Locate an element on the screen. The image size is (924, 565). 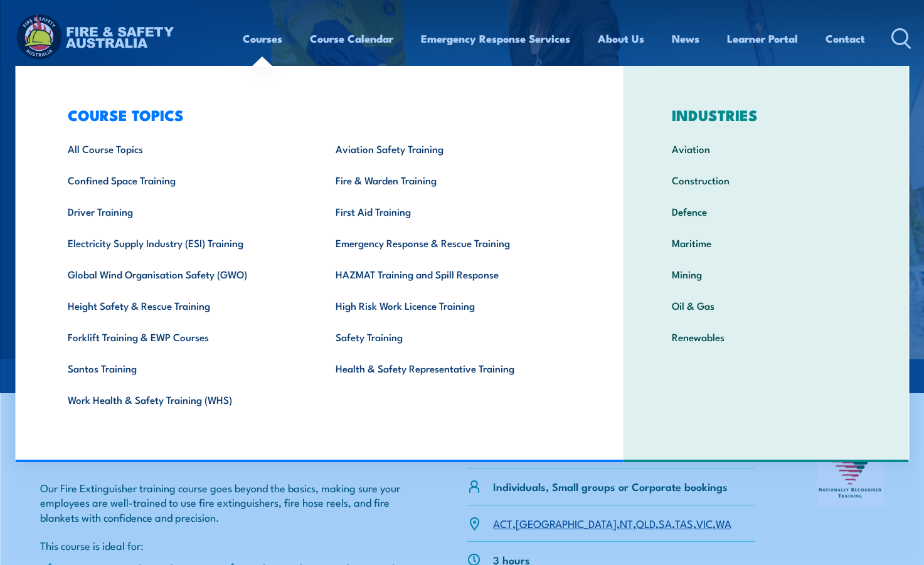
a: Fire & Warden Training is located at coordinates (450, 180).